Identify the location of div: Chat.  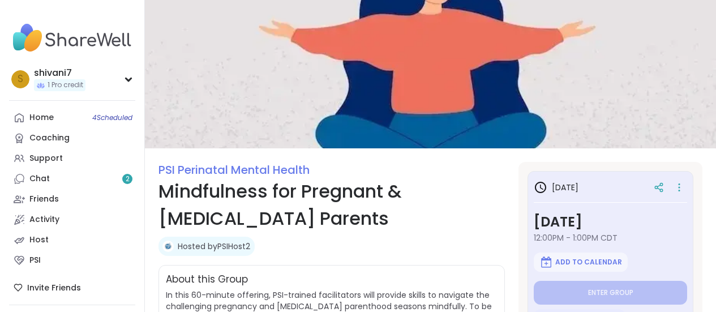
(40, 179).